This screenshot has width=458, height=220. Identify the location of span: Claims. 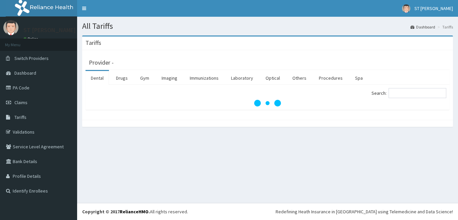
(21, 103).